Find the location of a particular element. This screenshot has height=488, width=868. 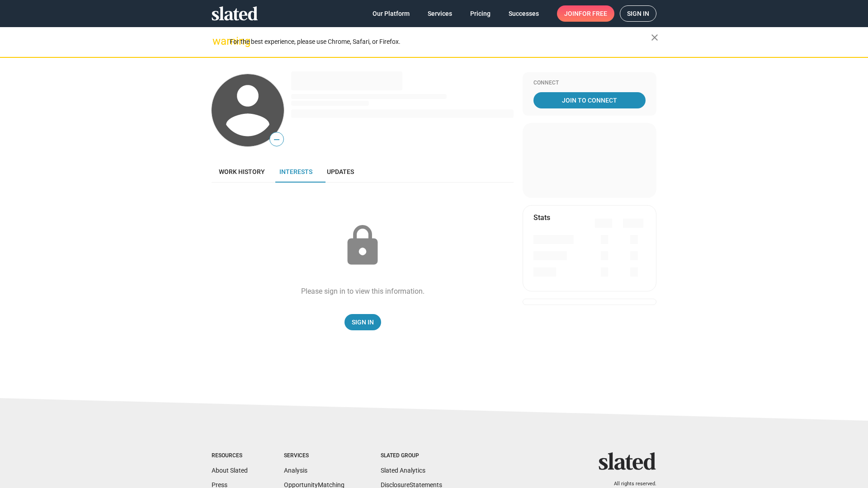

span: Successes is located at coordinates (524, 14).